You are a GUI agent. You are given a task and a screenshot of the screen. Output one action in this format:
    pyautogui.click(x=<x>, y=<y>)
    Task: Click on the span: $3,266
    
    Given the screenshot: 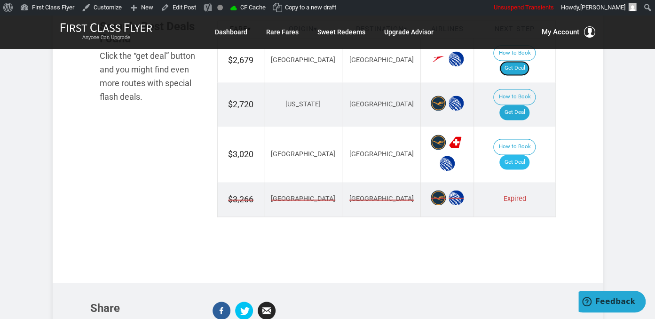 What is the action you would take?
    pyautogui.click(x=241, y=199)
    